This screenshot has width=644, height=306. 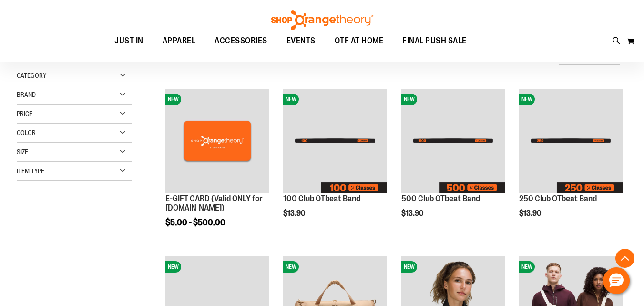 What do you see at coordinates (359, 41) in the screenshot?
I see `a: OTF AT HOME` at bounding box center [359, 41].